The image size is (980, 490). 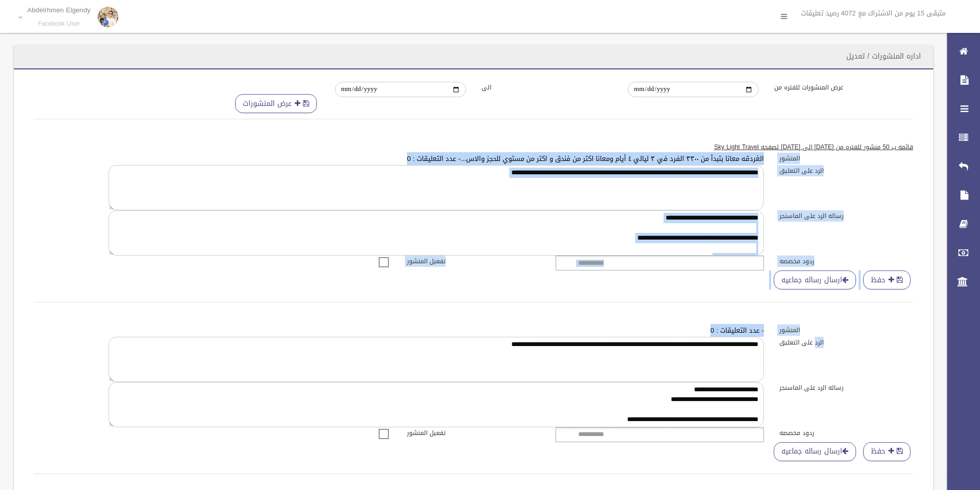 What do you see at coordinates (738, 330) in the screenshot?
I see `a: - عدد التعليقات : 0` at bounding box center [738, 330].